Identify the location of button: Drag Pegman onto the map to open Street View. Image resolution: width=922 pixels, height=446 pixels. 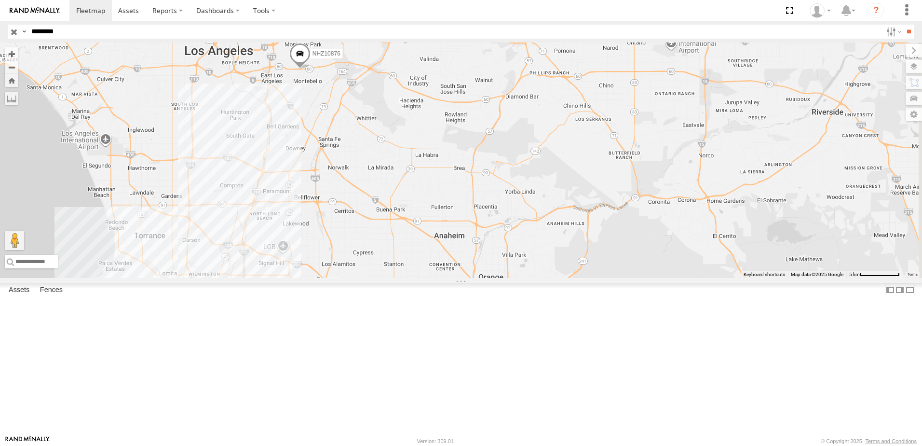
(14, 240).